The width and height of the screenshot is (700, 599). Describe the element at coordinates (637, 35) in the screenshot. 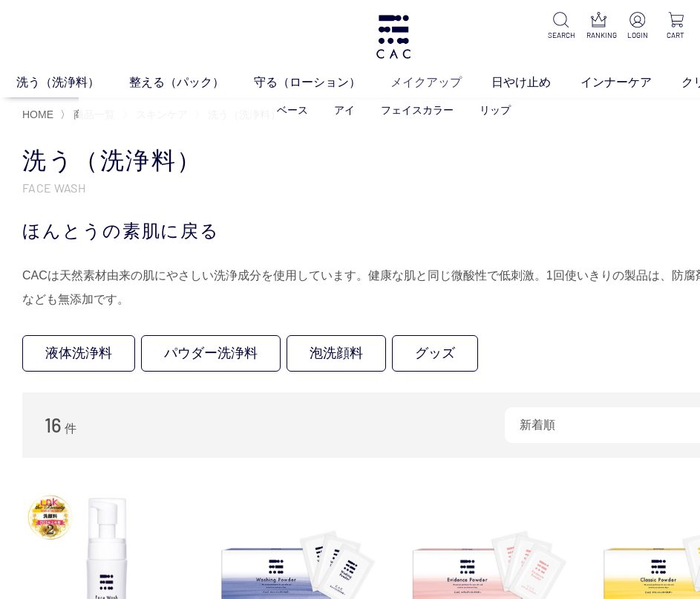

I see `p: LOGIN` at that location.